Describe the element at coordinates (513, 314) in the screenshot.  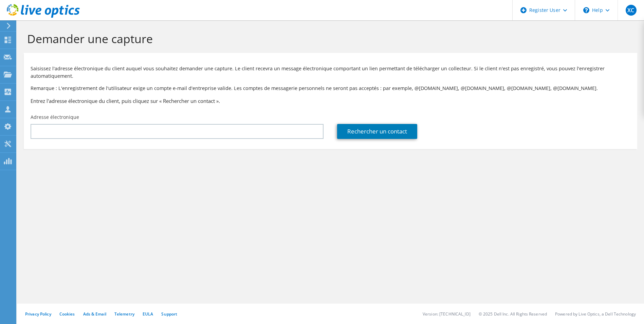
I see `li: © 2025 Dell Inc. All Rights Reserved` at that location.